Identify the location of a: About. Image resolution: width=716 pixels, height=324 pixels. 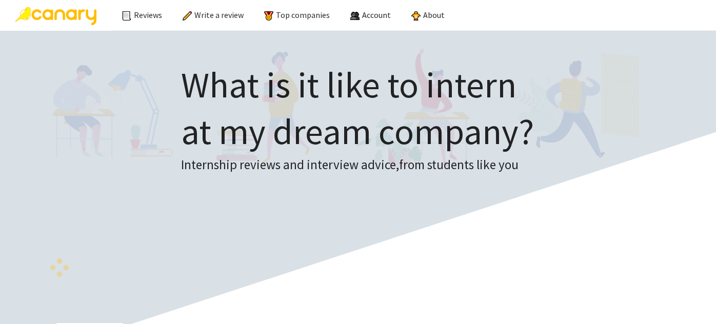
(428, 15).